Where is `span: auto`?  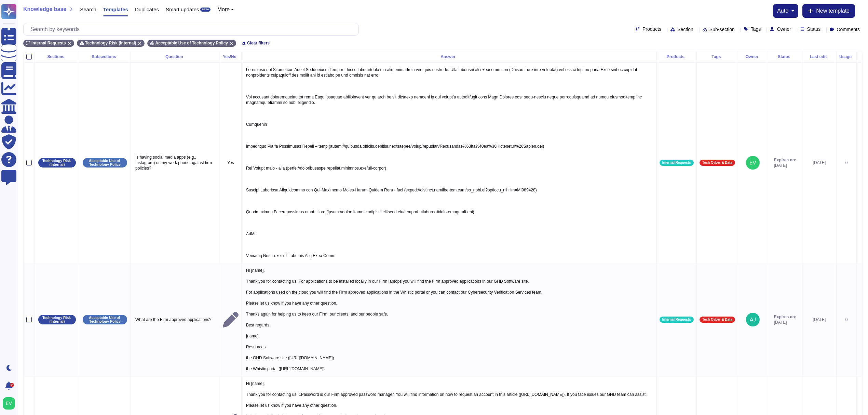 span: auto is located at coordinates (783, 11).